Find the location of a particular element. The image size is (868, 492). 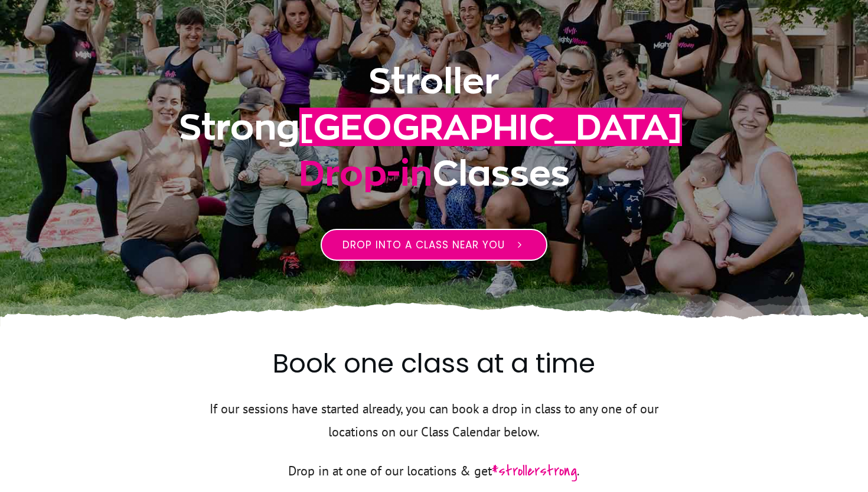

h1: Stroller Strong Classes is located at coordinates (434, 134).